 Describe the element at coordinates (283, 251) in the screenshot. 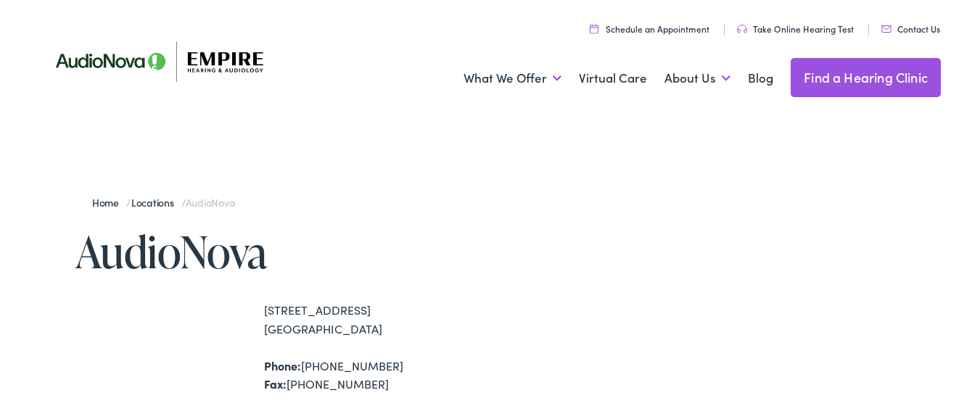

I see `h1: AudioNova` at that location.